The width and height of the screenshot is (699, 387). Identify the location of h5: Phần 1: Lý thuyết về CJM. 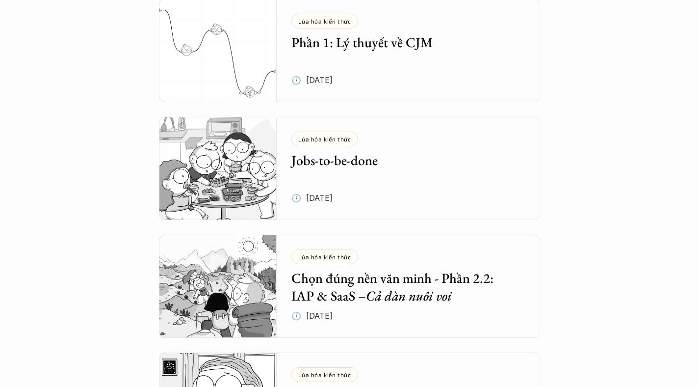
(401, 42).